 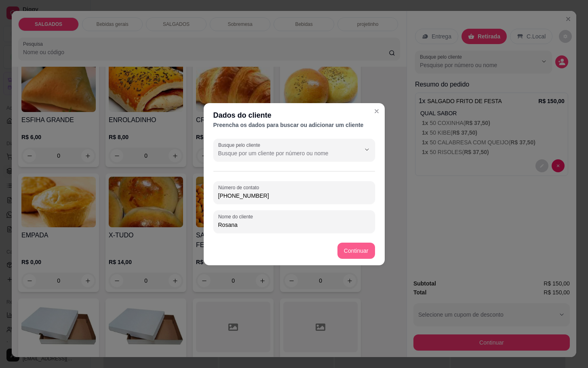 I want to click on label: Nome do cliente, so click(x=237, y=216).